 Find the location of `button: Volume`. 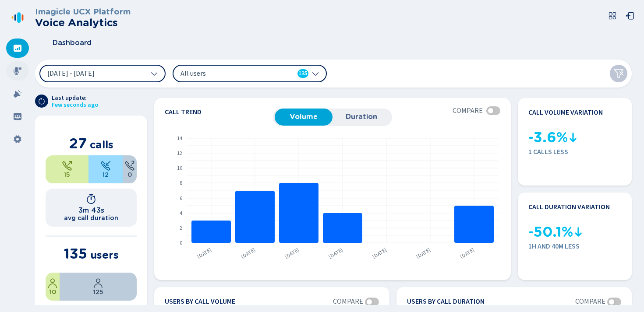

button: Volume is located at coordinates (303, 117).